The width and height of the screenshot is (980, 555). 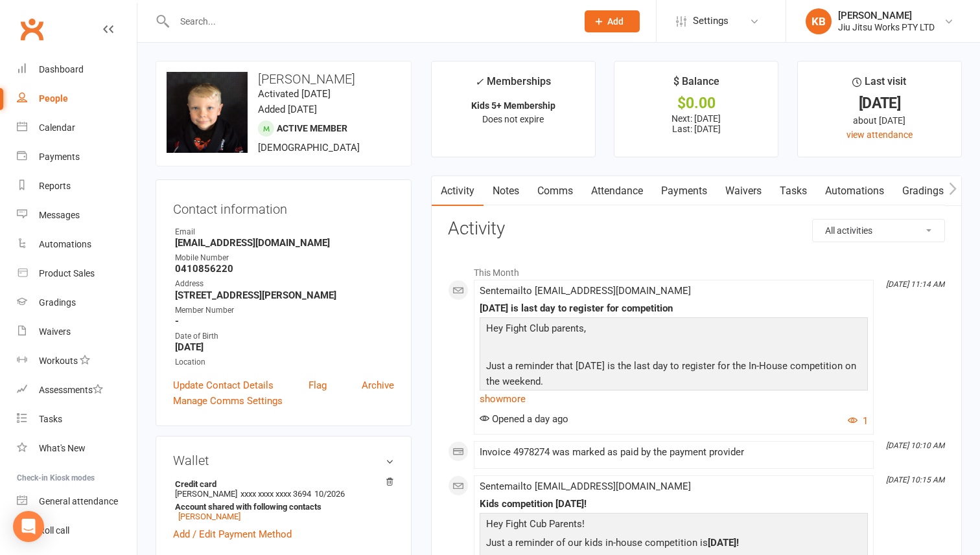 I want to click on div: Payments, so click(x=59, y=157).